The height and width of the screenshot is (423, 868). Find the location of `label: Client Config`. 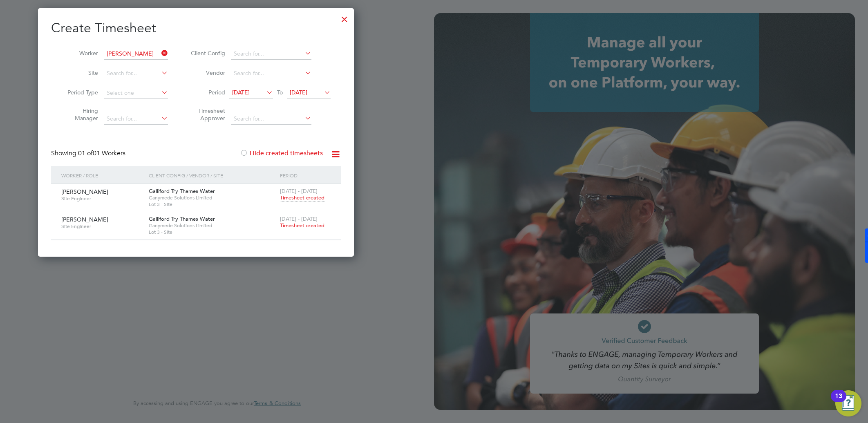

label: Client Config is located at coordinates (207, 53).